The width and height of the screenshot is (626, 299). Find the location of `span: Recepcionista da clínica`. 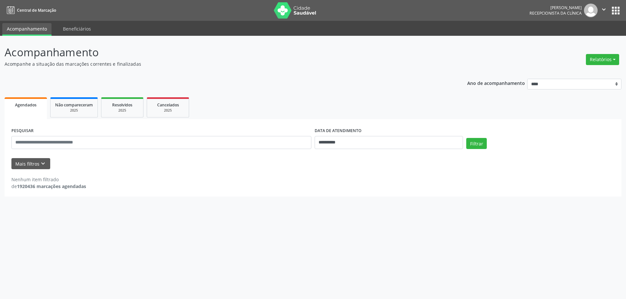

span: Recepcionista da clínica is located at coordinates (555, 13).